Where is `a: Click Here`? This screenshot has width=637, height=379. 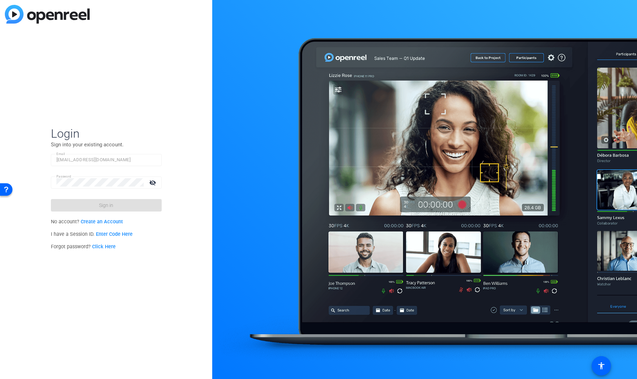 a: Click Here is located at coordinates (104, 246).